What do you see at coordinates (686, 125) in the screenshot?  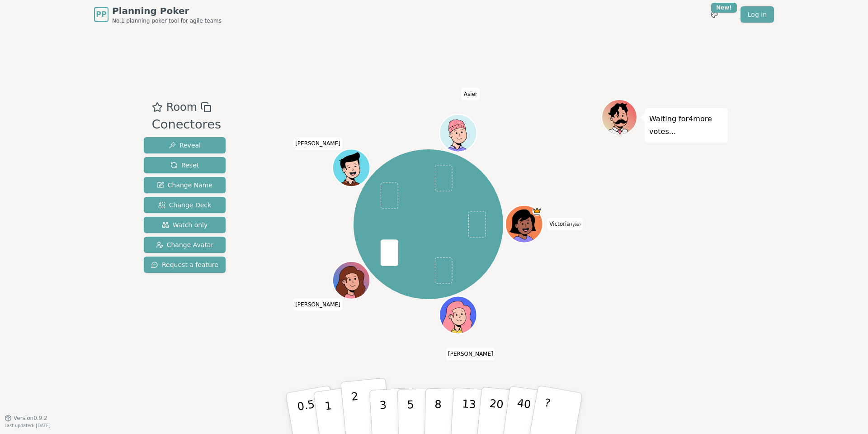 I see `p: Waiting for 4 more votes...` at bounding box center [686, 125].